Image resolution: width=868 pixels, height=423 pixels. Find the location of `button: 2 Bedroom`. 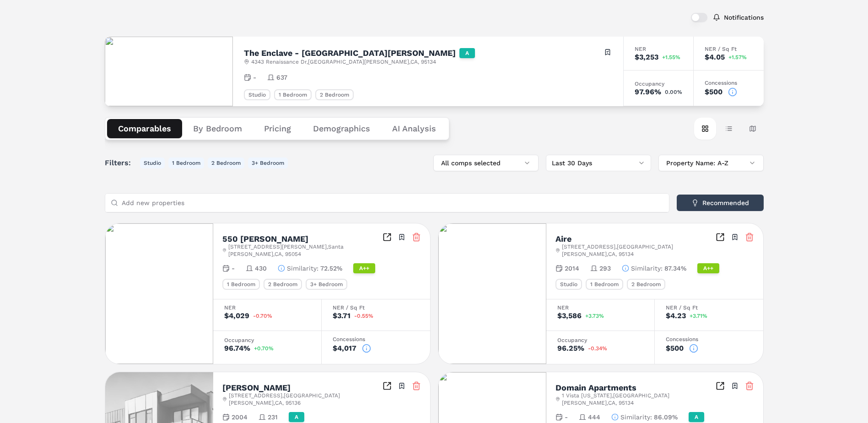

button: 2 Bedroom is located at coordinates (226, 163).